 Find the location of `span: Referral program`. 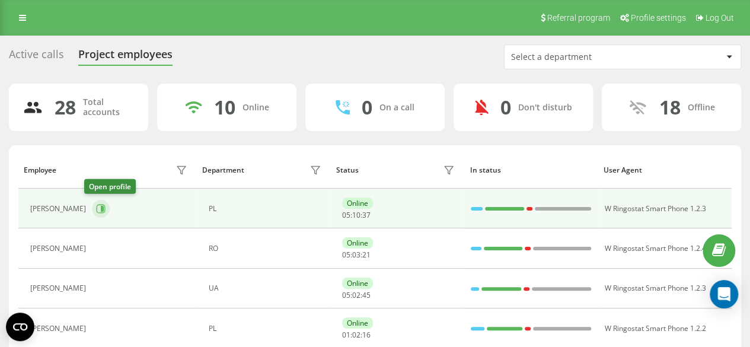

span: Referral program is located at coordinates (578, 18).